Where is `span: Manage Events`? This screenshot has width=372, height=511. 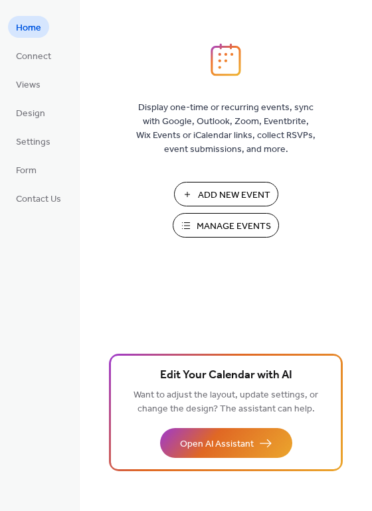
span: Manage Events is located at coordinates (234, 226).